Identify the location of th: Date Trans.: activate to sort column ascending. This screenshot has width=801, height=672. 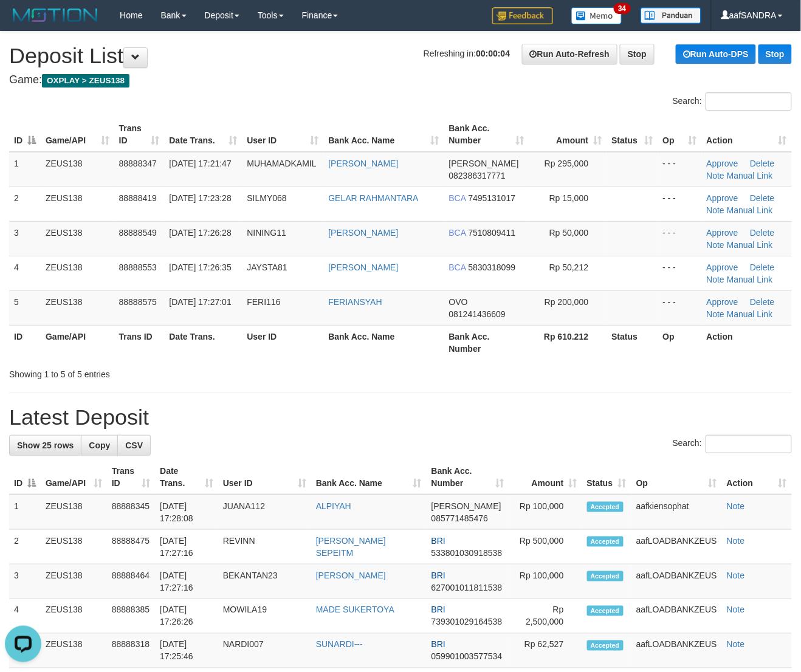
(187, 477).